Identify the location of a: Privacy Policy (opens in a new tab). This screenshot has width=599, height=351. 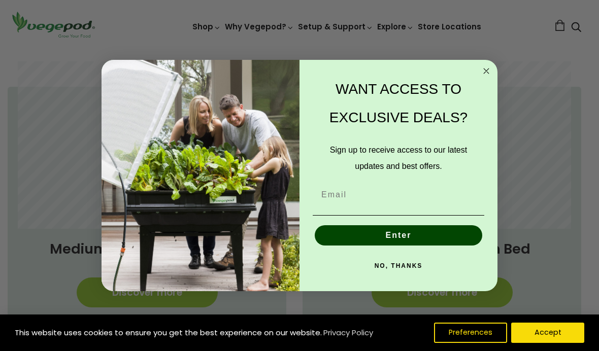
(348, 333).